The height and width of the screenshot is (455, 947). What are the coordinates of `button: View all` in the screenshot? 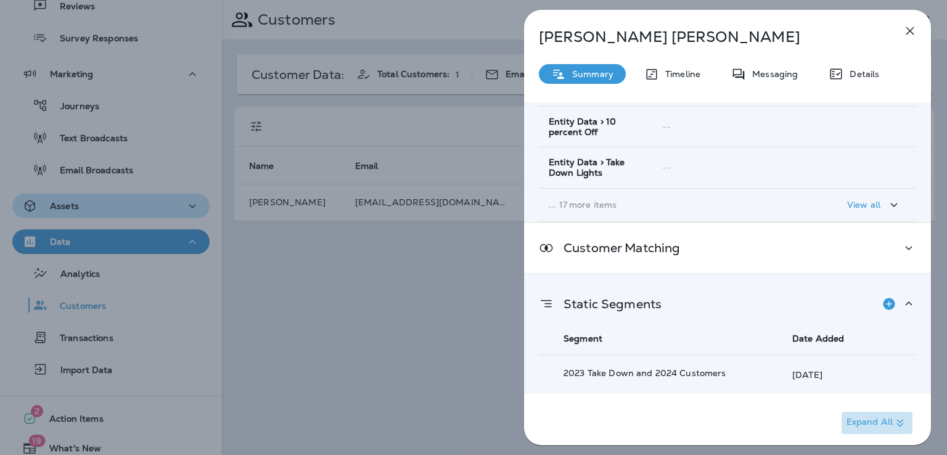 It's located at (875, 205).